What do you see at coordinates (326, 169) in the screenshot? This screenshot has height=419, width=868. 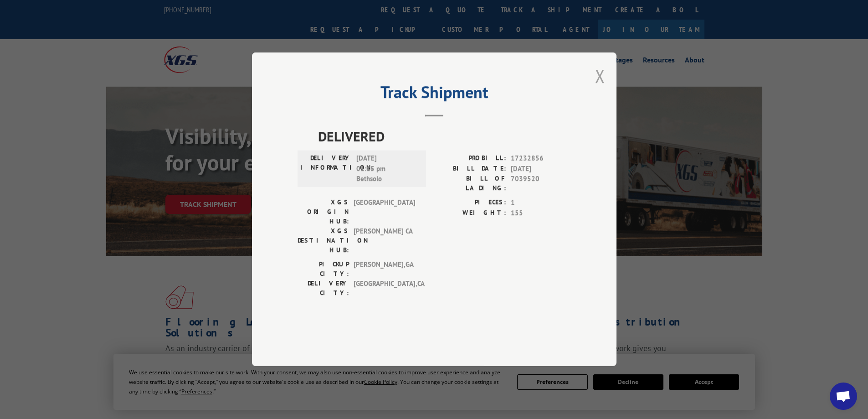 I see `label: DELIVERY INFORMATION:` at bounding box center [326, 169].